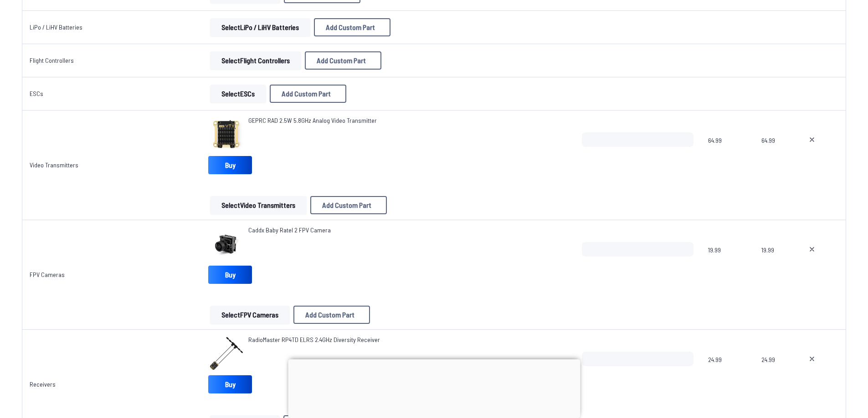 The width and height of the screenshot is (868, 418). What do you see at coordinates (260, 28) in the screenshot?
I see `a: SelectLiPo / LiHV Batteries` at bounding box center [260, 28].